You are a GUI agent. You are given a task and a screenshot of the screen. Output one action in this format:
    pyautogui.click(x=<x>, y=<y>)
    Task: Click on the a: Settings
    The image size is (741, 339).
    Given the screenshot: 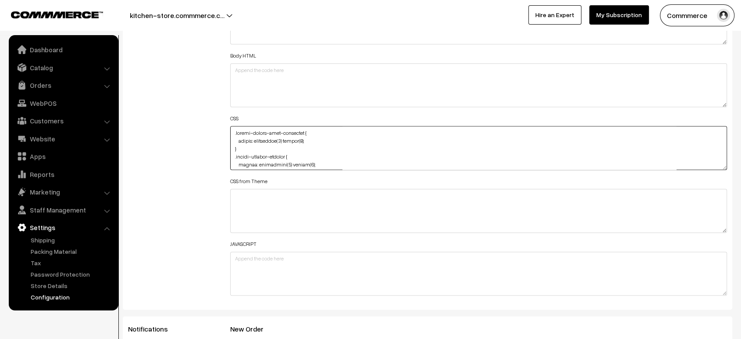 What is the action you would take?
    pyautogui.click(x=63, y=227)
    